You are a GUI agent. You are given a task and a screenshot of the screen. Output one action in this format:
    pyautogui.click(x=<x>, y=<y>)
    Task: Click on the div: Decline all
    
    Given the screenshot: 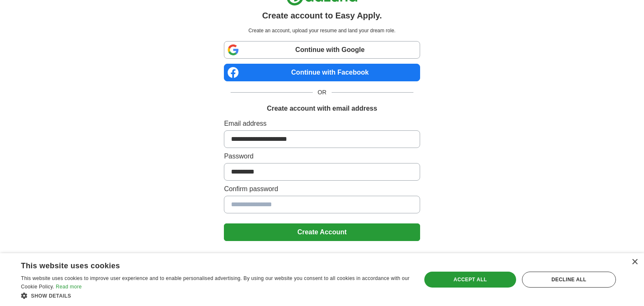 What is the action you would take?
    pyautogui.click(x=569, y=280)
    